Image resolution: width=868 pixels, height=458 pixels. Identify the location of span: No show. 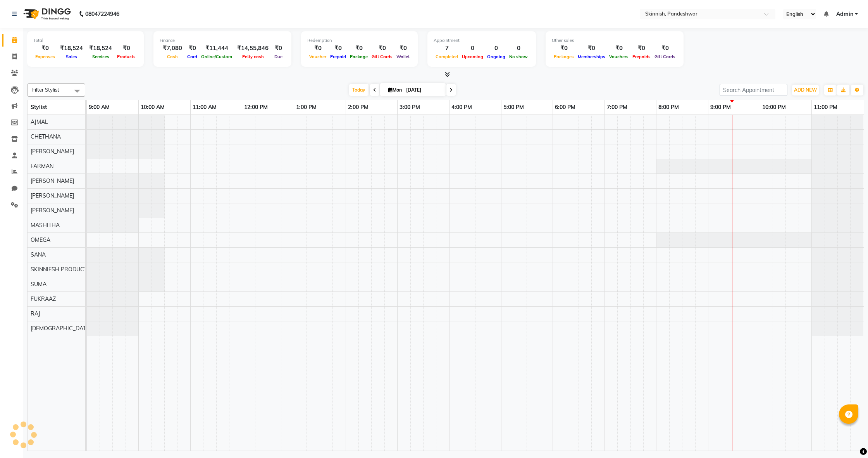
(519, 57).